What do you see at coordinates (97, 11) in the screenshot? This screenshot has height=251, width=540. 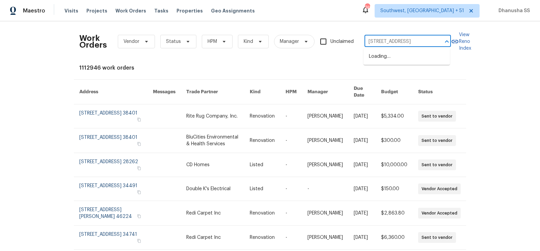 I see `span: Projects` at bounding box center [97, 11].